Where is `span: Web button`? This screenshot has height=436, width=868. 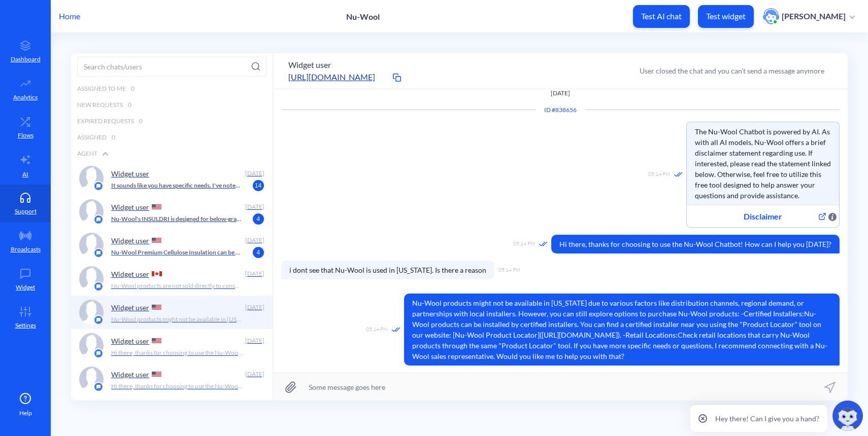 span: Web button is located at coordinates (832, 216).